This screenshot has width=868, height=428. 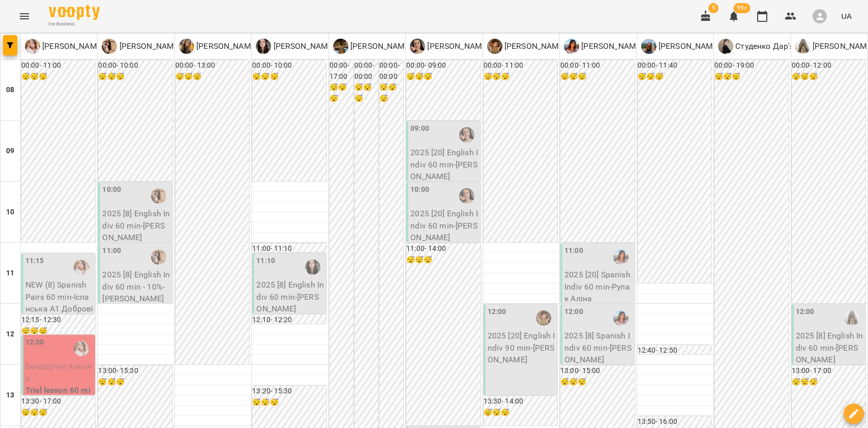 I want to click on h6: 13:00 - 15:30, so click(x=135, y=371).